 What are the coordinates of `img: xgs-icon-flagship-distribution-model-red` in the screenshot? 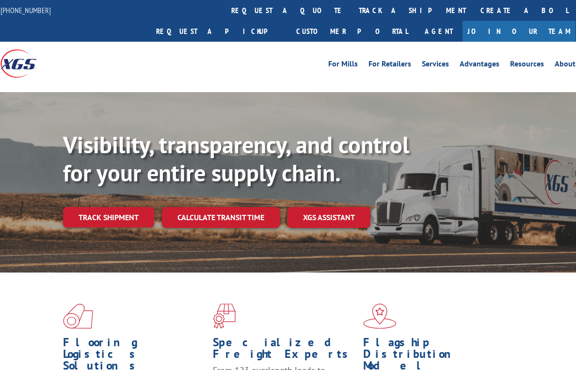 It's located at (379, 316).